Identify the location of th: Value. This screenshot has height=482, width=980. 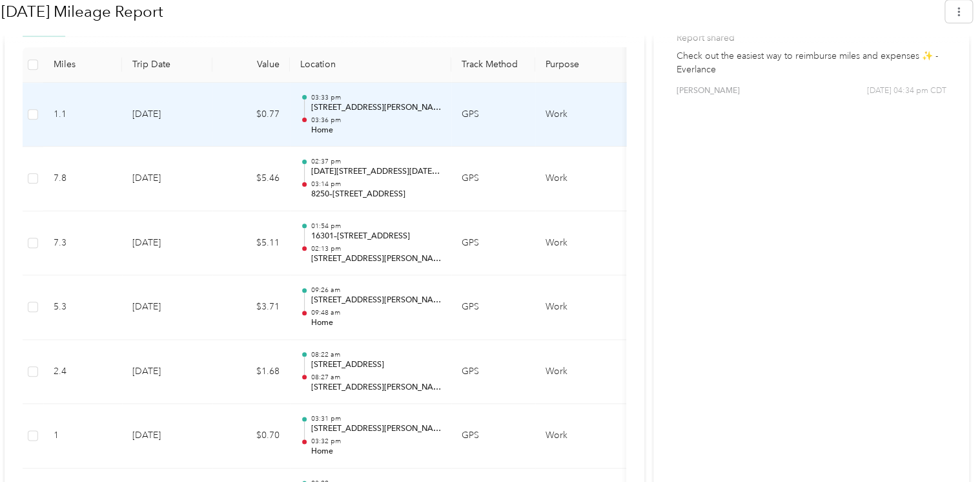
(251, 65).